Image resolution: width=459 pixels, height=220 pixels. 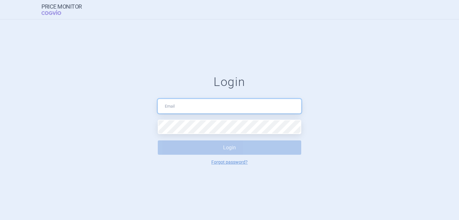 I want to click on strong: Price Monitor, so click(x=61, y=7).